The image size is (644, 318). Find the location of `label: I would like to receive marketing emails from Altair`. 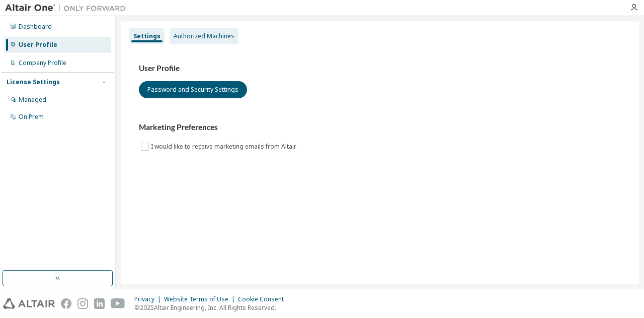

label: I would like to receive marketing emails from Altair is located at coordinates (224, 147).